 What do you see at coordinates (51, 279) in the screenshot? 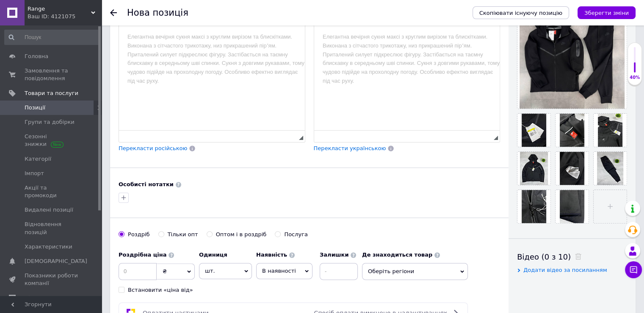
I see `span: Показники роботи компанії` at bounding box center [51, 279].